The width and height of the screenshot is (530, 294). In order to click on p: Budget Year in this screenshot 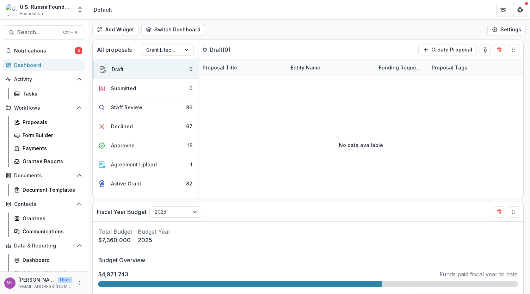, I will do `click(154, 232)`.